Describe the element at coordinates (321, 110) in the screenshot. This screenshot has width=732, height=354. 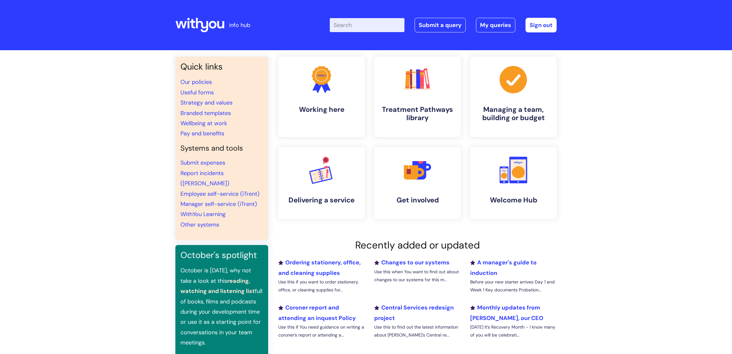
I see `h4: Working here` at that location.